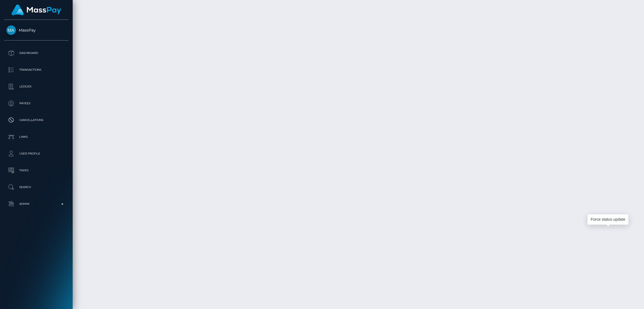 The width and height of the screenshot is (644, 309). I want to click on a: Links, so click(36, 137).